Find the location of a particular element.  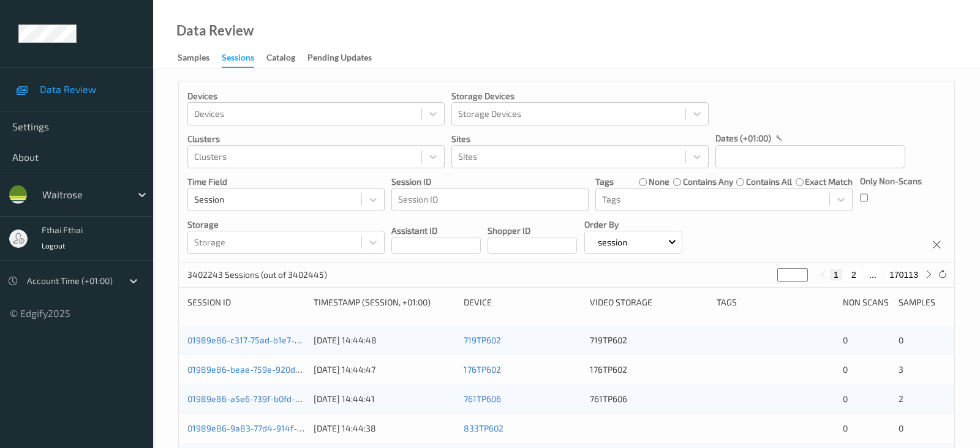

div: Pending Updates is located at coordinates (339, 59).